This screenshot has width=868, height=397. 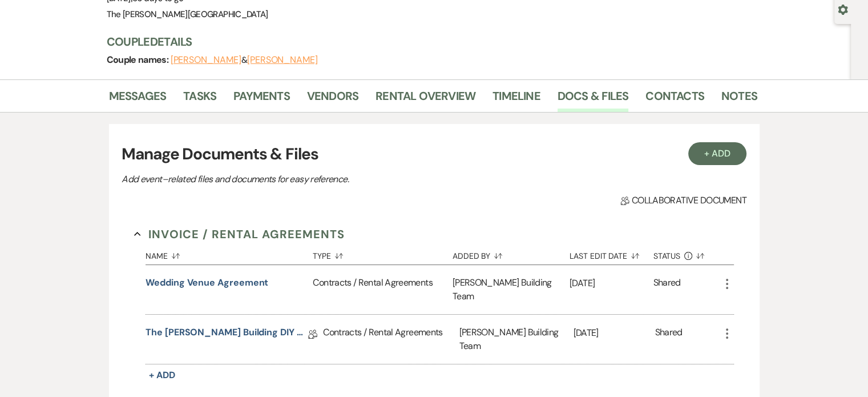 I want to click on span: Status, so click(x=667, y=256).